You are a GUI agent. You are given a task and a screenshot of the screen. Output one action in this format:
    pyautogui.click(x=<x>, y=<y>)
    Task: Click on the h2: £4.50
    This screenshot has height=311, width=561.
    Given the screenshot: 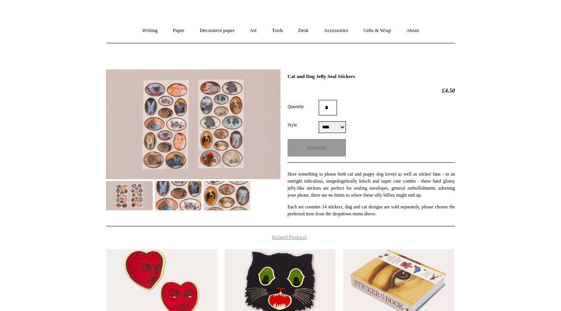 What is the action you would take?
    pyautogui.click(x=371, y=90)
    